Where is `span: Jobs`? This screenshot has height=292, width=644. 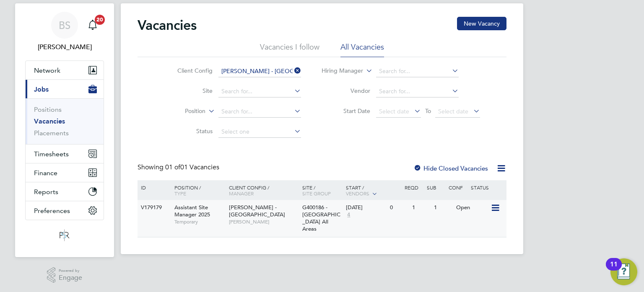 span: Jobs is located at coordinates (41, 89).